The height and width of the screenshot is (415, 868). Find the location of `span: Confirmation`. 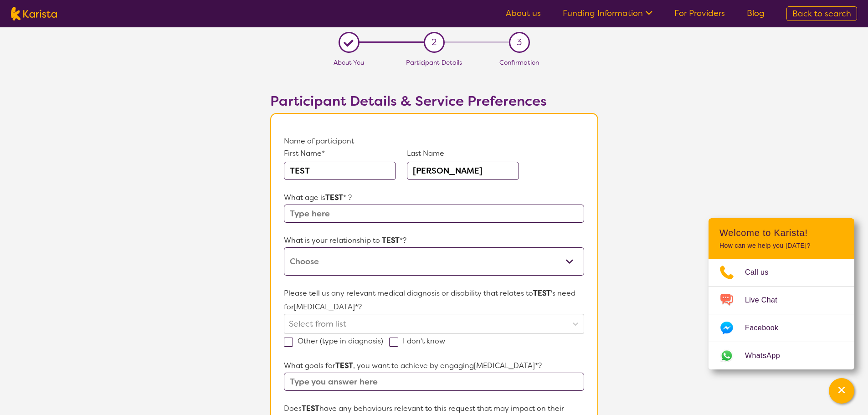

span: Confirmation is located at coordinates (519, 63).